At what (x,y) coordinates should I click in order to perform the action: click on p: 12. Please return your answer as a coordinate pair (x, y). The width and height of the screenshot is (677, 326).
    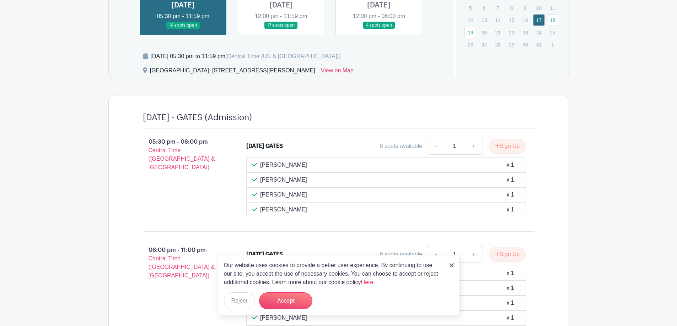
    Looking at the image, I should click on (470, 20).